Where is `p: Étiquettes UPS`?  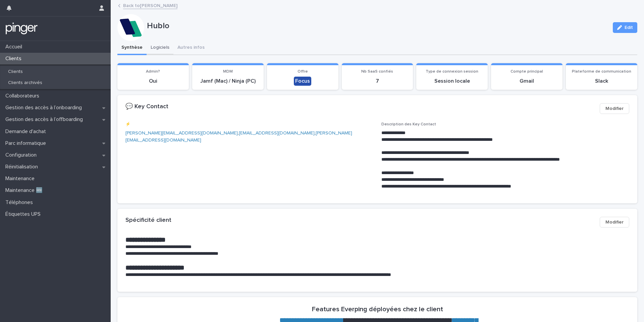
p: Étiquettes UPS is located at coordinates (24, 214).